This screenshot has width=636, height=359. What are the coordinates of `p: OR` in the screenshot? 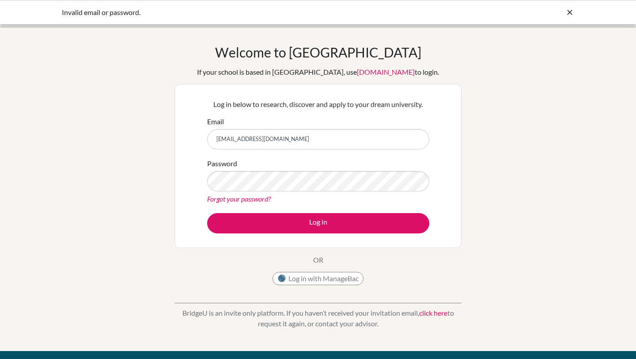 It's located at (318, 260).